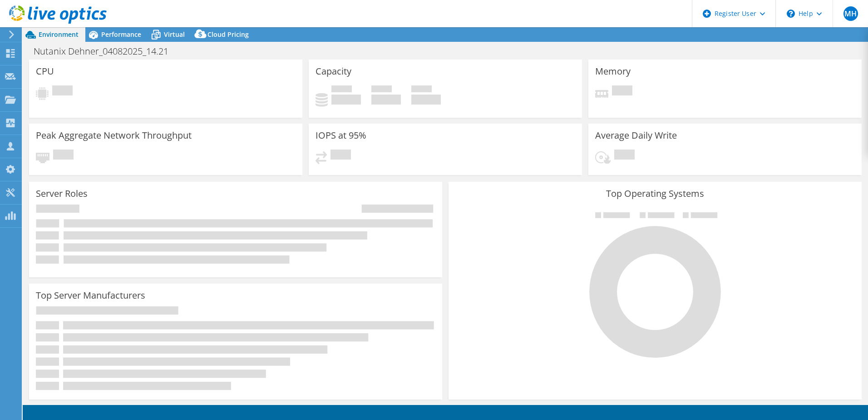  What do you see at coordinates (45, 72) in the screenshot?
I see `h3: CPU` at bounding box center [45, 72].